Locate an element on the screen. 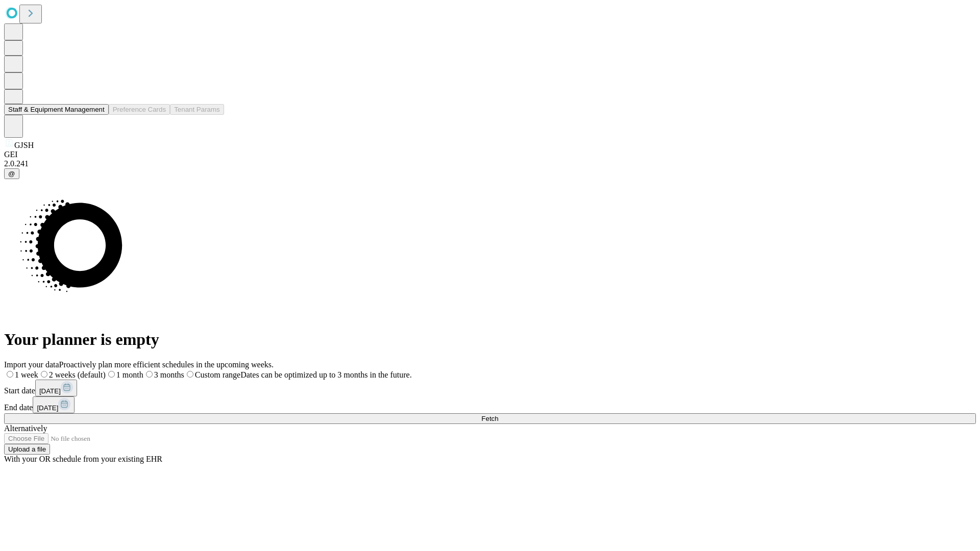 Image resolution: width=980 pixels, height=551 pixels. span: 3 months is located at coordinates (169, 374).